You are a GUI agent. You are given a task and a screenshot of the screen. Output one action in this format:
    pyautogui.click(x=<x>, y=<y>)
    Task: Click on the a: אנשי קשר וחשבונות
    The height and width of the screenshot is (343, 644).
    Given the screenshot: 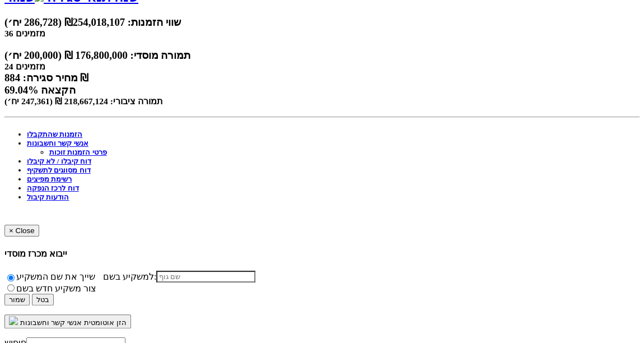 What is the action you would take?
    pyautogui.click(x=57, y=143)
    